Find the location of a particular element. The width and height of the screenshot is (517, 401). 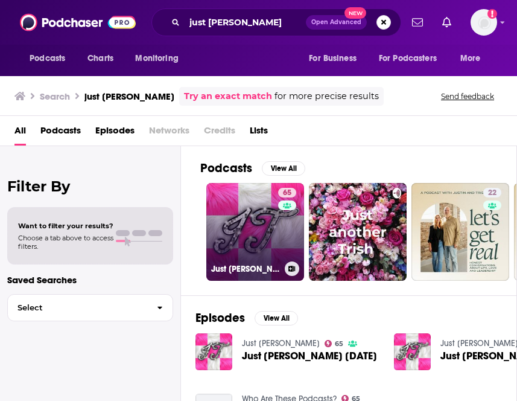

a: Episodes is located at coordinates (115, 133).